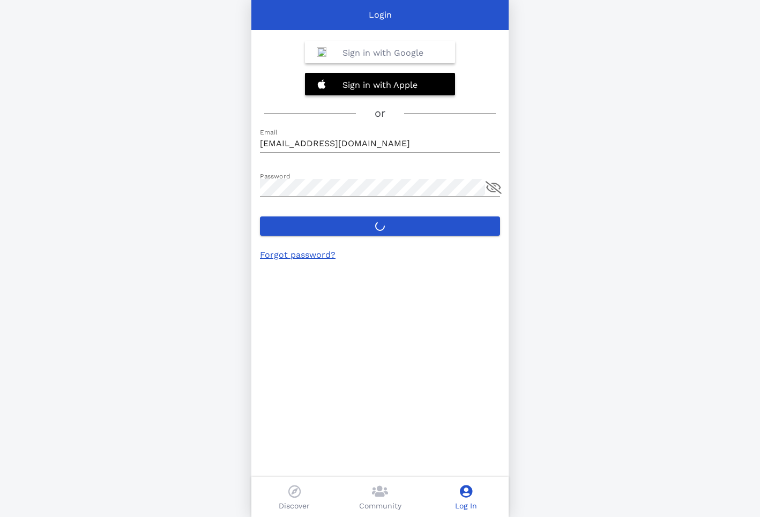 This screenshot has width=760, height=517. I want to click on b: Sign in with Apple, so click(380, 85).